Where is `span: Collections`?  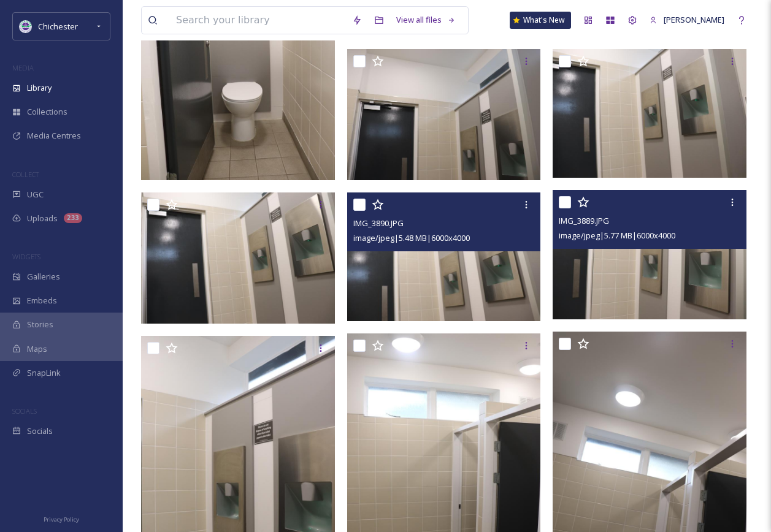 span: Collections is located at coordinates (47, 112).